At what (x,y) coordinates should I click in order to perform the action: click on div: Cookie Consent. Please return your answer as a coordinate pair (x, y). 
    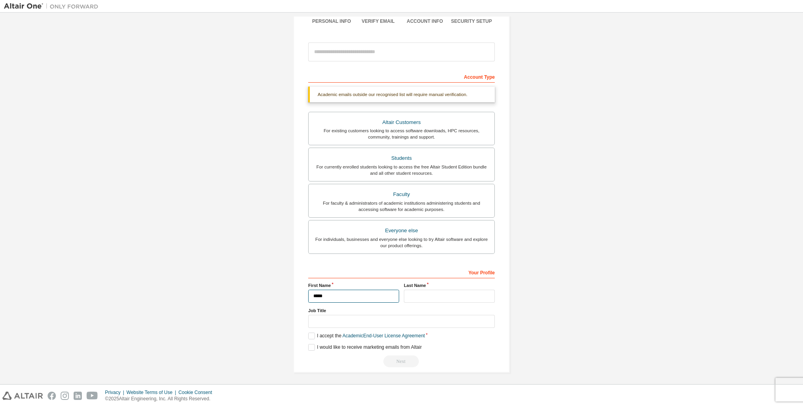
    Looking at the image, I should click on (197, 392).